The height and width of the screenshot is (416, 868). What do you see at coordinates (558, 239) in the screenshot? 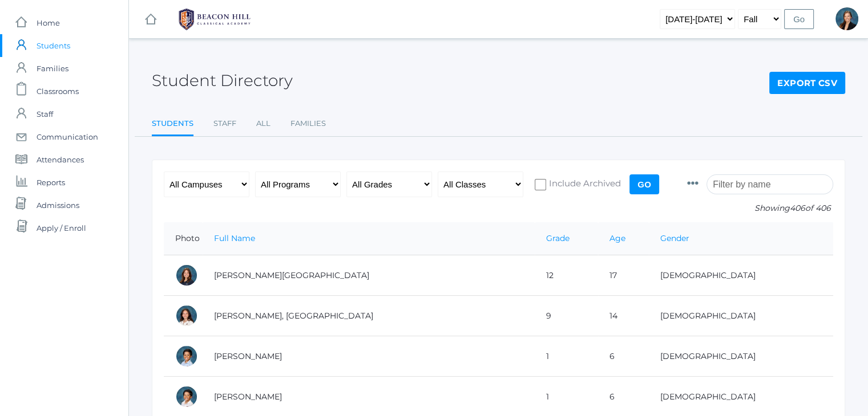
I see `a: Grade` at bounding box center [558, 239].